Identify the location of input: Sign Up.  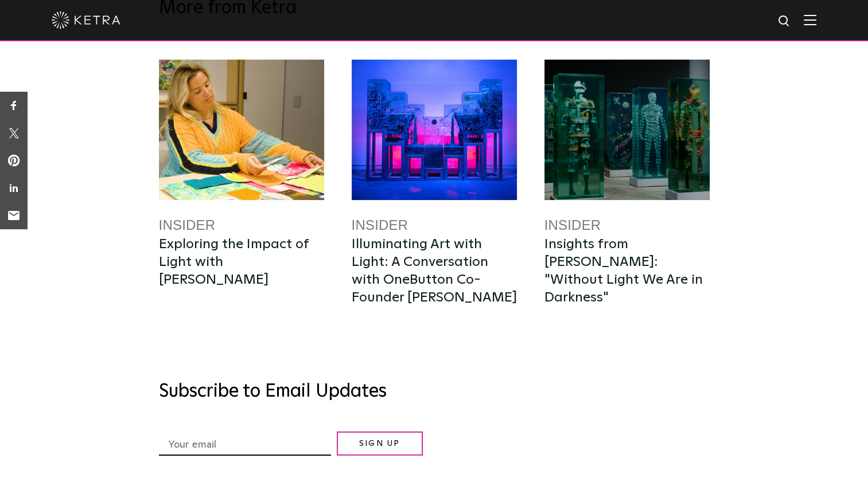
(380, 444).